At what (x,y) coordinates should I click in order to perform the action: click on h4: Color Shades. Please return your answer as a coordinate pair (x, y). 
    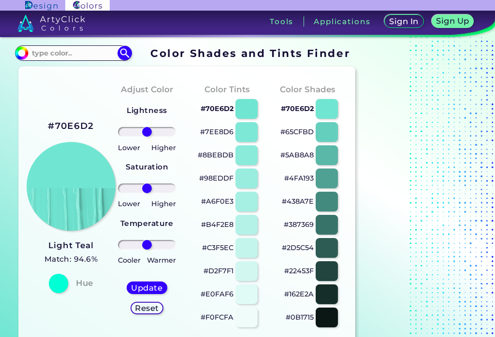
    Looking at the image, I should click on (307, 89).